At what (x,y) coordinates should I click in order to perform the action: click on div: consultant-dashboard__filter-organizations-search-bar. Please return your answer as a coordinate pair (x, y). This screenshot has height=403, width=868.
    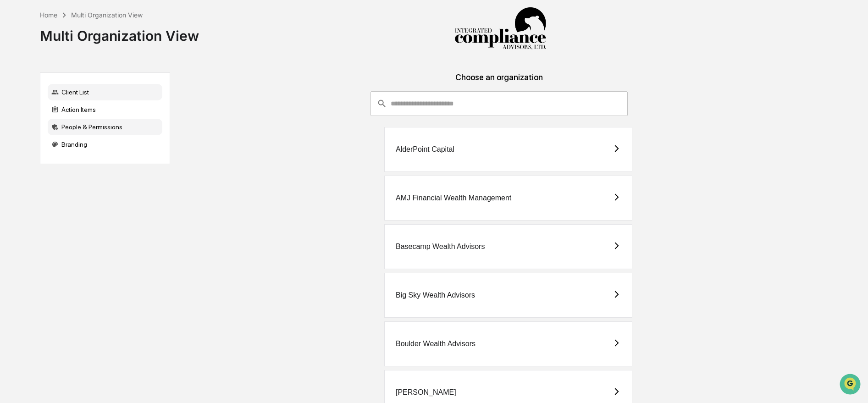
    Looking at the image, I should click on (499, 104).